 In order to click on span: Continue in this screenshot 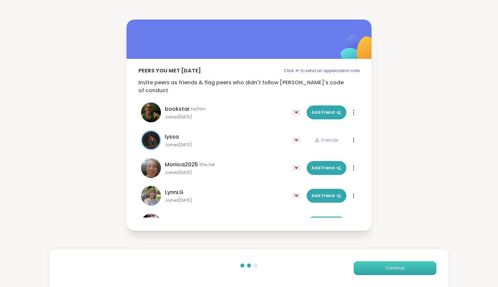, I will do `click(395, 268)`.